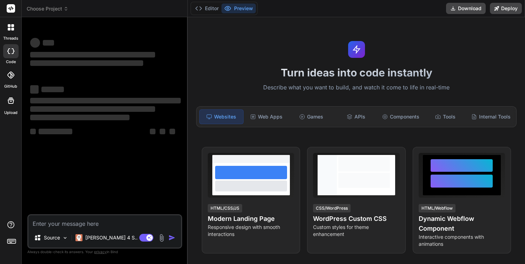  What do you see at coordinates (462, 241) in the screenshot?
I see `p: Interactive components with animations` at bounding box center [462, 241].